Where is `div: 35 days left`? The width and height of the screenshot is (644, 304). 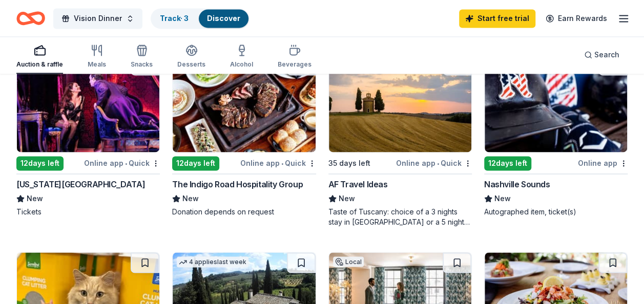 div: 35 days left is located at coordinates (350, 163).